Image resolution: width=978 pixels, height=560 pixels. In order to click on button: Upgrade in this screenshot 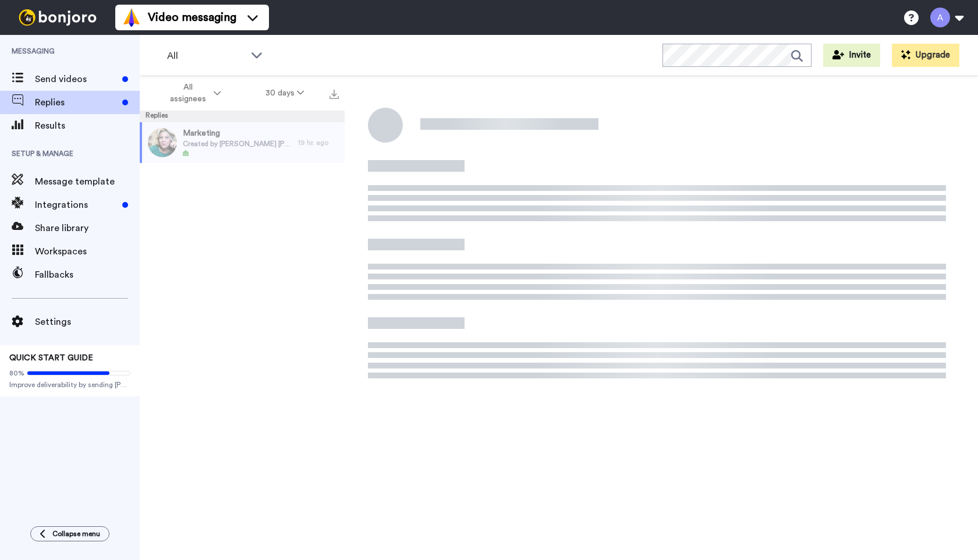, I will do `click(926, 56)`.